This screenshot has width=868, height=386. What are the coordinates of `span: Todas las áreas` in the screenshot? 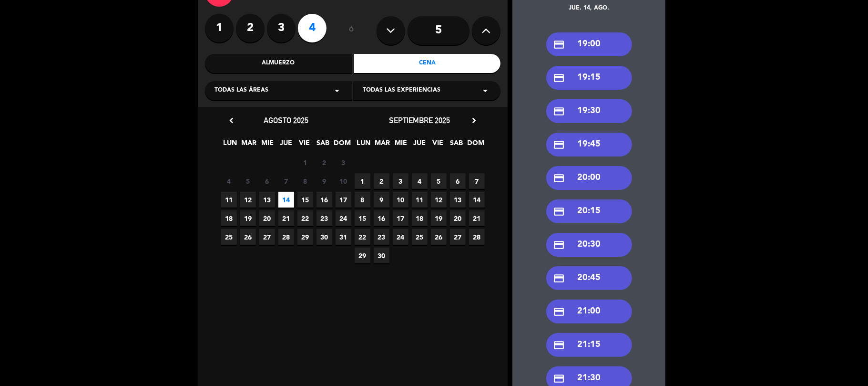 It's located at (241, 91).